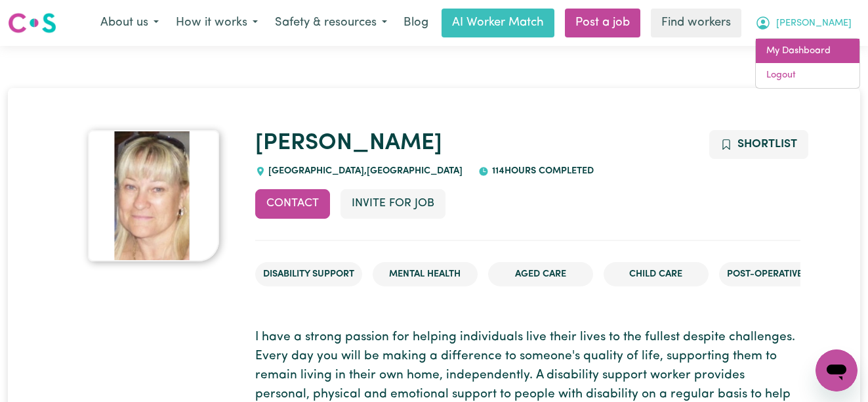 This screenshot has width=868, height=402. What do you see at coordinates (656, 274) in the screenshot?
I see `li: Child care` at bounding box center [656, 274].